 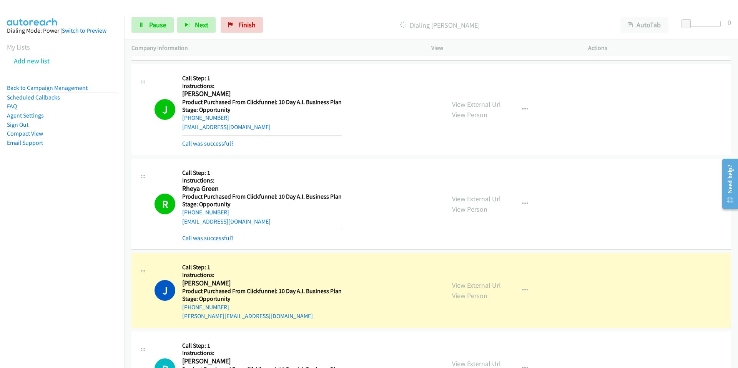 I want to click on a: Email Support, so click(x=25, y=143).